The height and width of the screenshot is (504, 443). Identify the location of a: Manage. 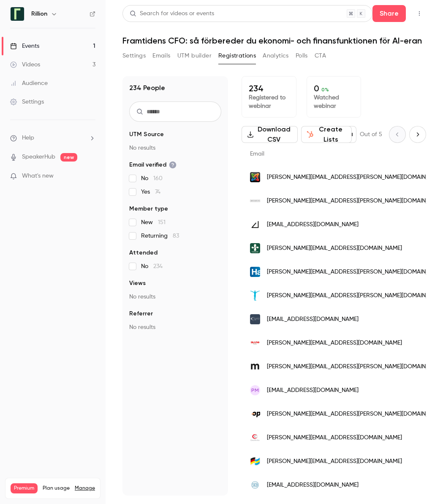
(85, 488).